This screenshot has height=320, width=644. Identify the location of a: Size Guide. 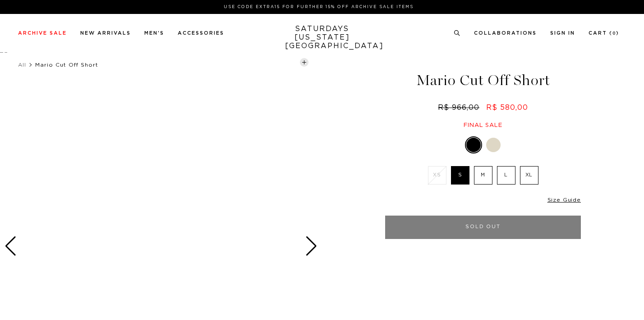
(564, 200).